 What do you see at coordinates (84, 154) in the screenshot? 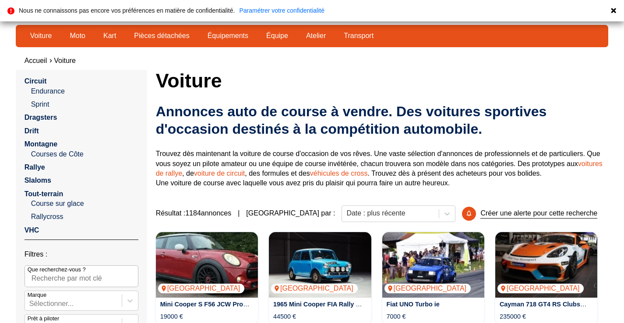
I see `a: Courses de Côte` at bounding box center [84, 154].